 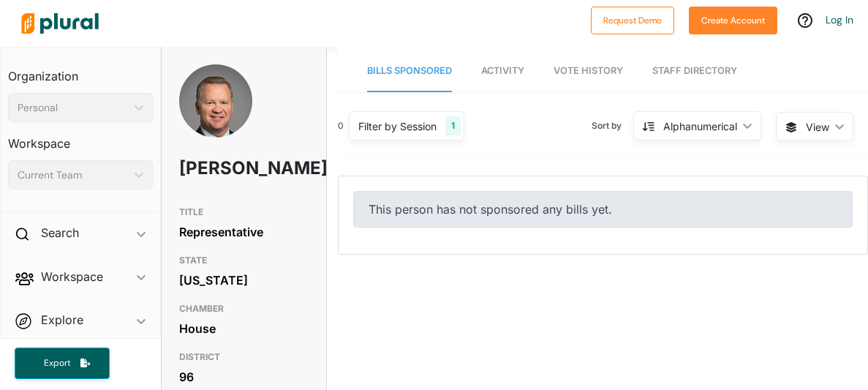 I want to click on a: Create Account, so click(x=733, y=19).